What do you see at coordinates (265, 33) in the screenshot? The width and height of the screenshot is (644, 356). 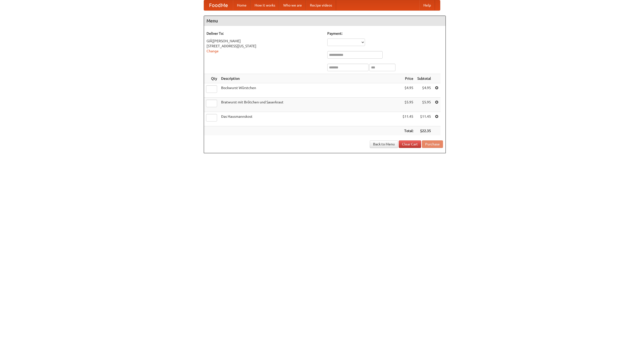 I see `h5: Deliver To:` at bounding box center [265, 33].